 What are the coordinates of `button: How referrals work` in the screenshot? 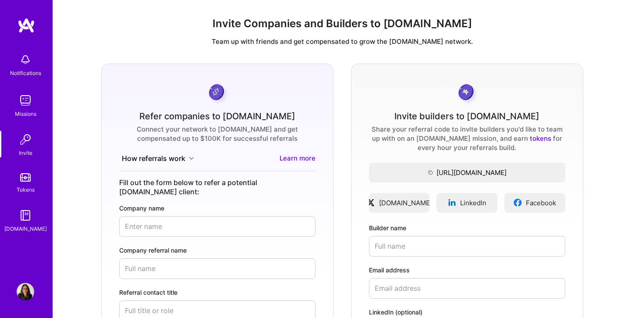 It's located at (158, 158).